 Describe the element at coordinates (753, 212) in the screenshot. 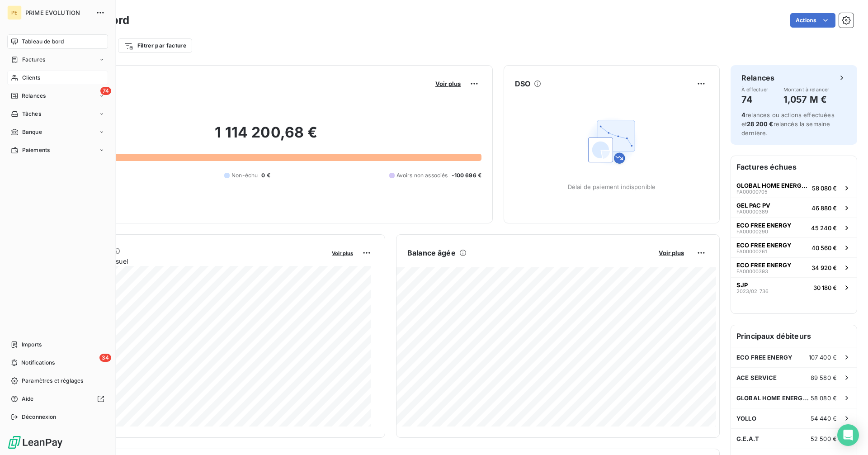

I see `span: FA00000389` at that location.